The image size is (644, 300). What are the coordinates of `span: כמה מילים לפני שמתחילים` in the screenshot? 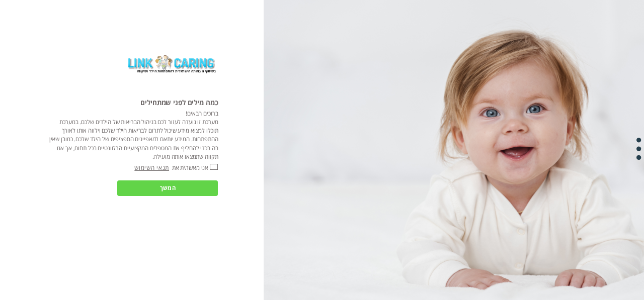 It's located at (179, 103).